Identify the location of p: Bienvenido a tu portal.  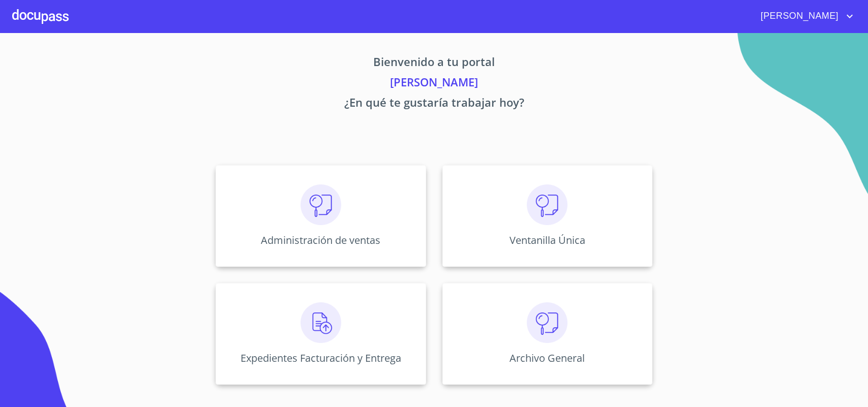
(434, 63).